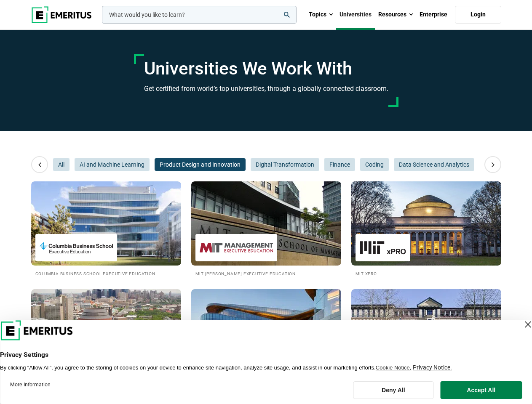 Image resolution: width=532 pixels, height=404 pixels. I want to click on button: Digital Transformation, so click(285, 164).